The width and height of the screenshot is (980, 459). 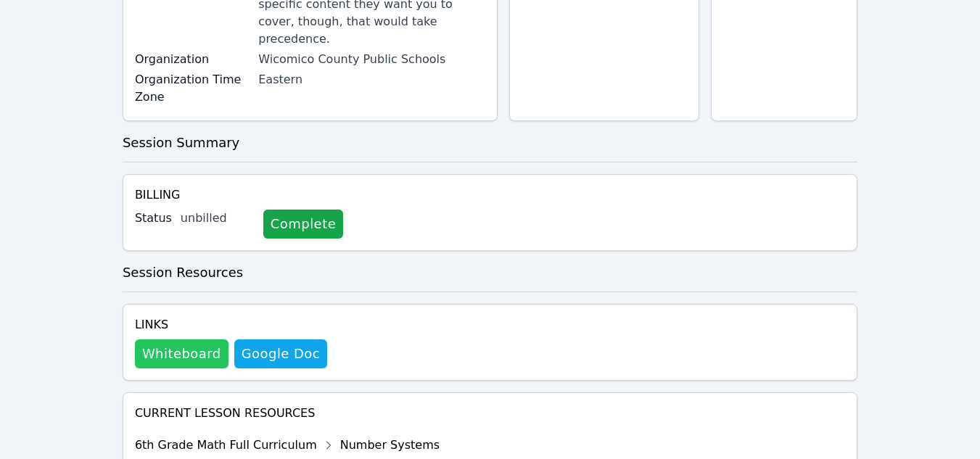 I want to click on h4: Billing, so click(x=490, y=195).